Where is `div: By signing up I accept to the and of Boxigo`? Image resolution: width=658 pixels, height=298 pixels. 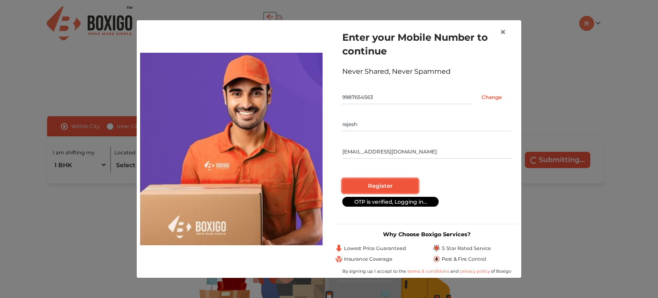 div: By signing up I accept to the and of Boxigo is located at coordinates (427, 271).